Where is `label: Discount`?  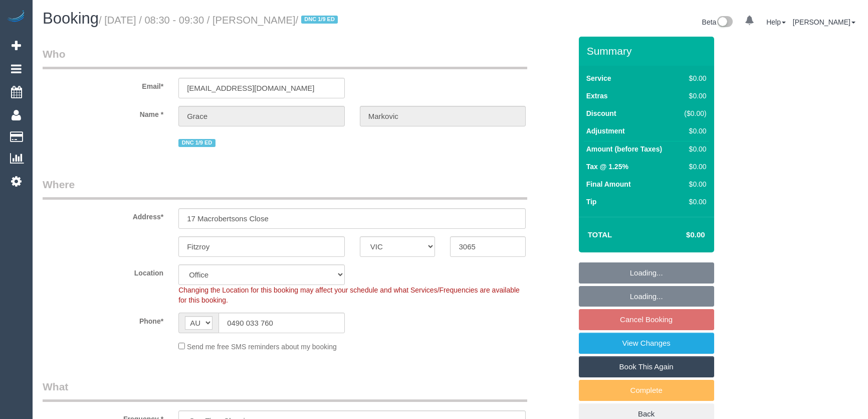
label: Discount is located at coordinates (601, 113).